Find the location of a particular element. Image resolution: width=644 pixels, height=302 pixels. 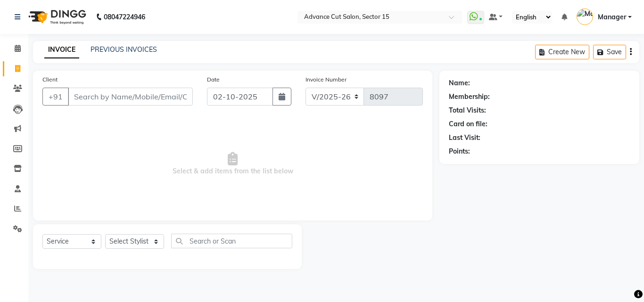

a: PREVIOUS INVOICES is located at coordinates (123, 49).